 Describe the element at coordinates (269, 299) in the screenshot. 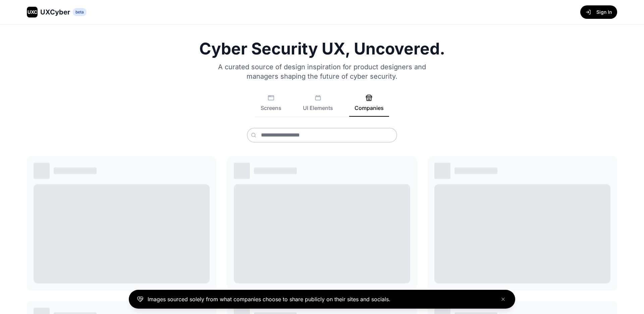

I see `p: Images sourced solely from what companies choose to share publicly on their sites and socials.` at that location.